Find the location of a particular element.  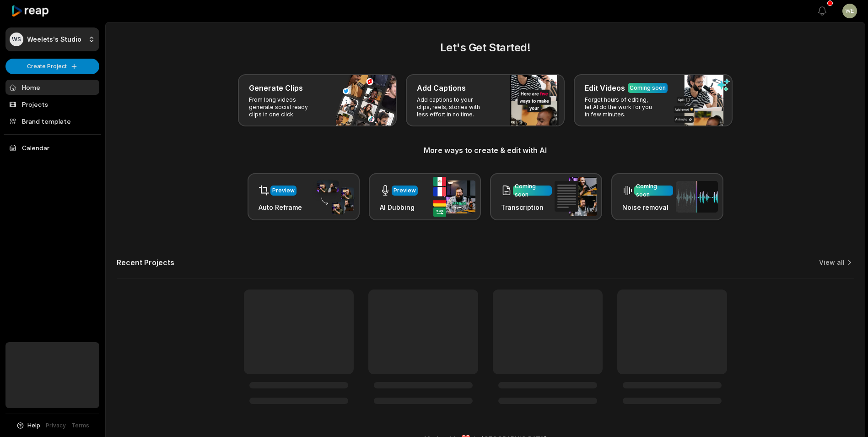

p: Add captions to your clips, reels, stories with less effort in no time. is located at coordinates (452, 107).